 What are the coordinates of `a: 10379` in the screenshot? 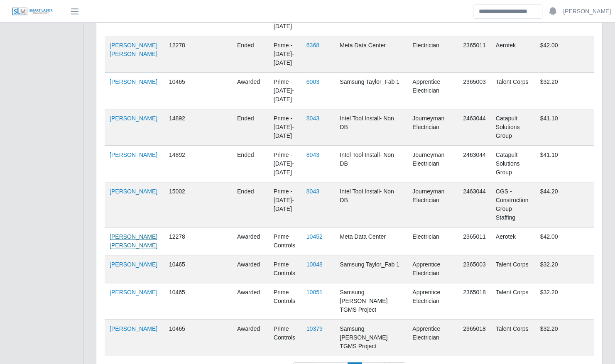 It's located at (315, 329).